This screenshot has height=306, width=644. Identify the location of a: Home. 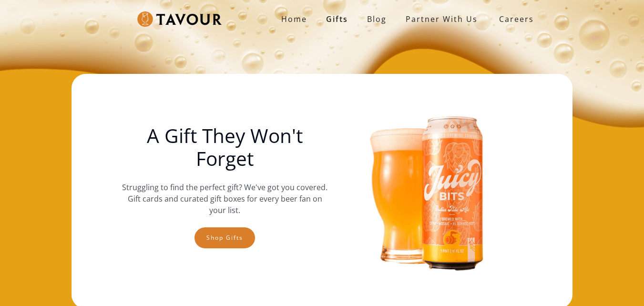
(294, 19).